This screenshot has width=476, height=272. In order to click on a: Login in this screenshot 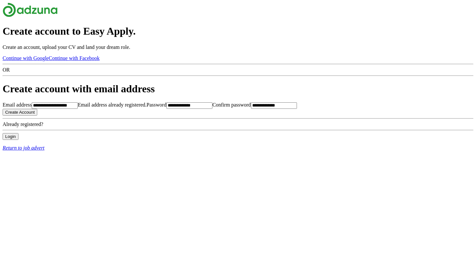, I will do `click(10, 136)`.